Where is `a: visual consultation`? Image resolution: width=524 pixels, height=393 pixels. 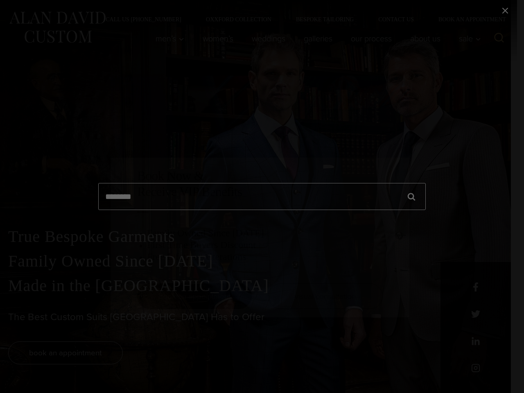
a: visual consultation is located at coordinates (326, 296).